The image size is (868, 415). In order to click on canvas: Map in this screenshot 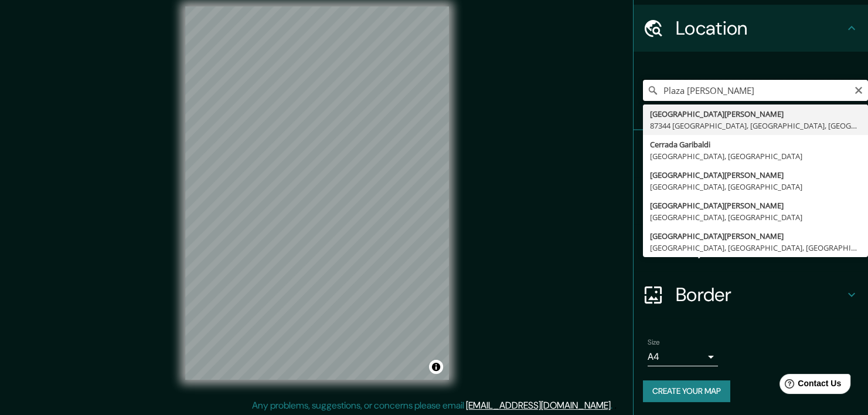, I will do `click(317, 193)`.